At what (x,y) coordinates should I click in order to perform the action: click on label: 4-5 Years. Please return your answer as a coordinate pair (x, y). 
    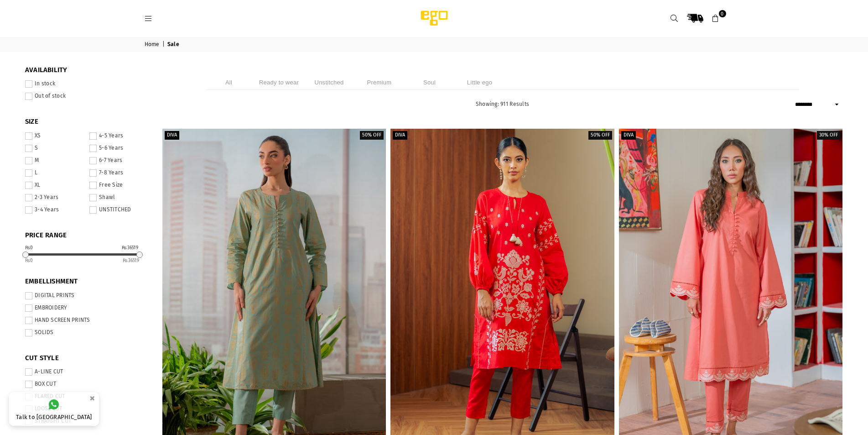
    Looking at the image, I should click on (118, 136).